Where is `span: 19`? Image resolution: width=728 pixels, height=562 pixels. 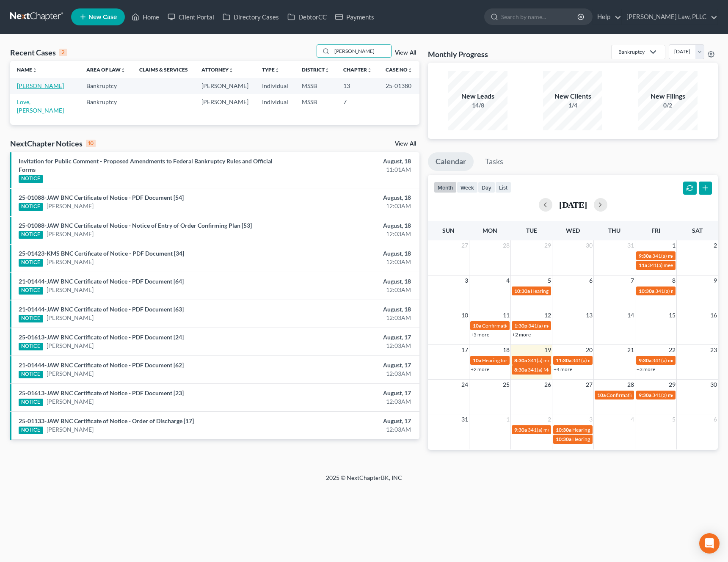
span: 19 is located at coordinates (547, 350).